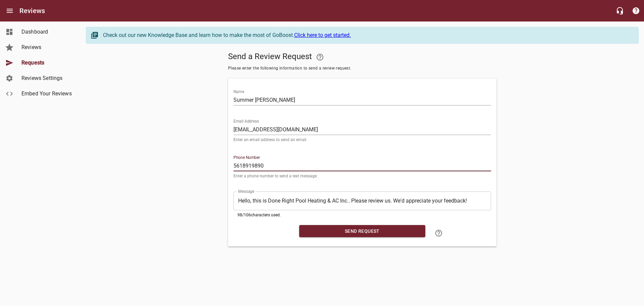 The height and width of the screenshot is (306, 644). I want to click on button: Support Portal, so click(636, 11).